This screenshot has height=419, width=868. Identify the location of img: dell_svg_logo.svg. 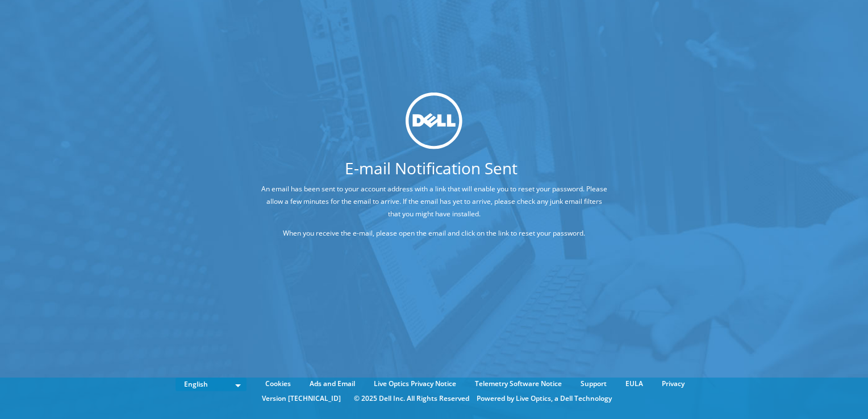
(434, 120).